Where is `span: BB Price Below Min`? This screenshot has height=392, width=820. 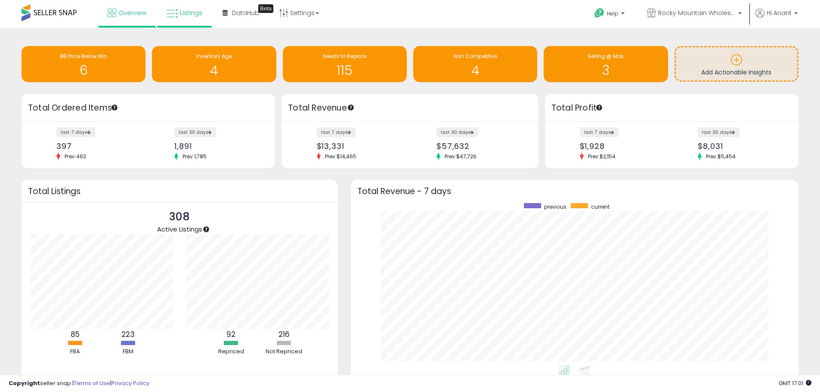 span: BB Price Below Min is located at coordinates (83, 56).